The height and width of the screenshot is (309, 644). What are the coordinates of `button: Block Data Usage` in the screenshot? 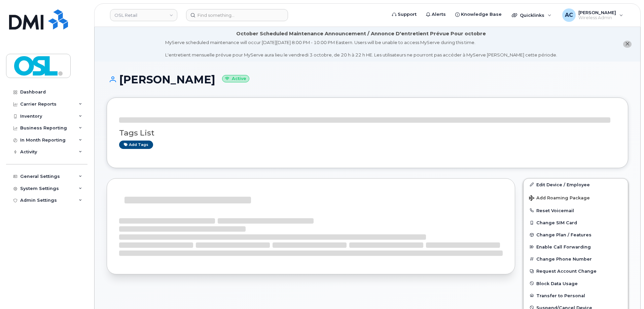 It's located at (576, 284).